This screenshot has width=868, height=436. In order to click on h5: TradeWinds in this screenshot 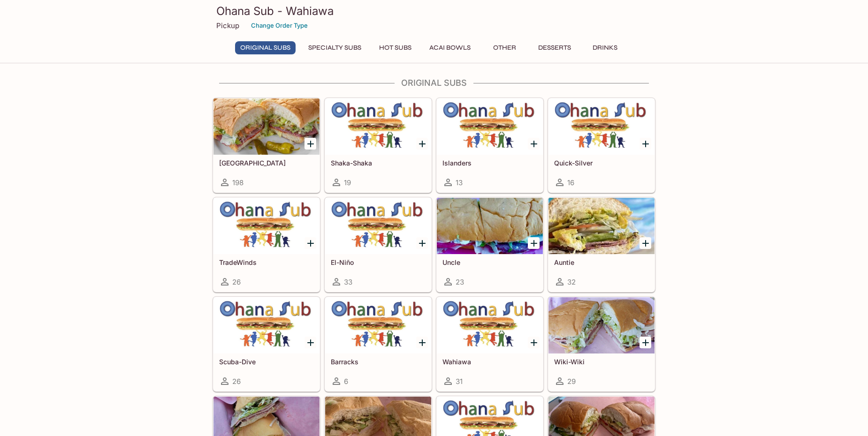, I will do `click(266, 262)`.